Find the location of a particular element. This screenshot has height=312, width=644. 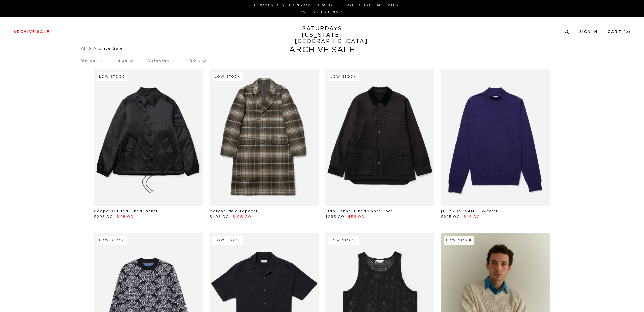

p: FREE DOMESTIC SHIPPING OVER $150 TO THE CONTIGUOUS 48 STATES is located at coordinates (322, 5).